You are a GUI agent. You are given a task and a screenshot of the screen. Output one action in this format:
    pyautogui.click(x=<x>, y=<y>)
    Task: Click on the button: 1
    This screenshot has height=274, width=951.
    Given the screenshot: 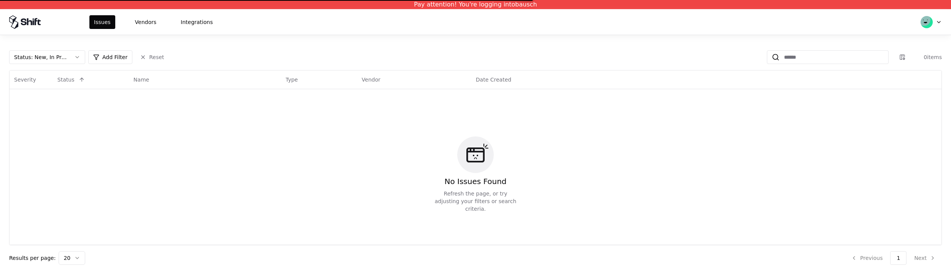 What is the action you would take?
    pyautogui.click(x=898, y=258)
    